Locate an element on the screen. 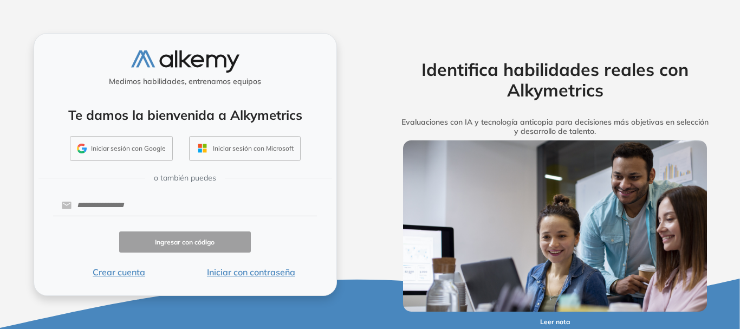 The width and height of the screenshot is (740, 329). button: Iniciar sesión con Microsoft is located at coordinates (245, 148).